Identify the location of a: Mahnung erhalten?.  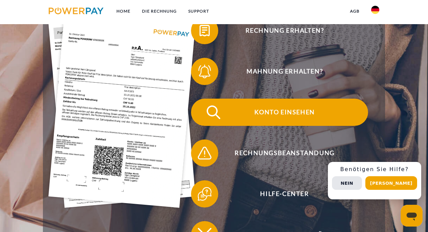
(280, 72).